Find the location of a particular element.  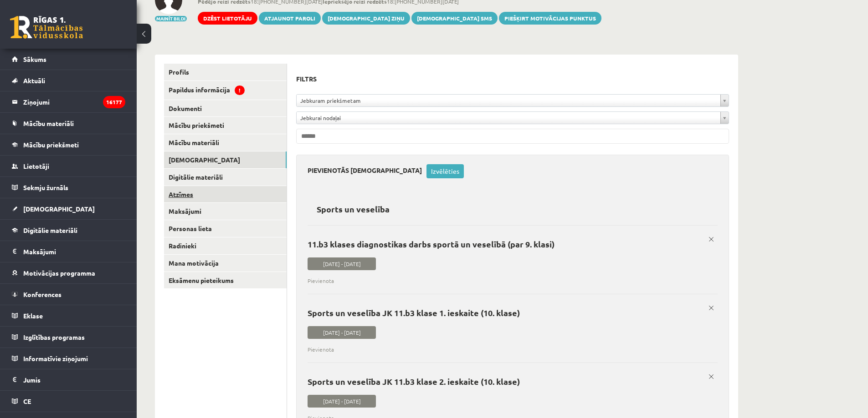

a: Radinieki is located at coordinates (225, 246).